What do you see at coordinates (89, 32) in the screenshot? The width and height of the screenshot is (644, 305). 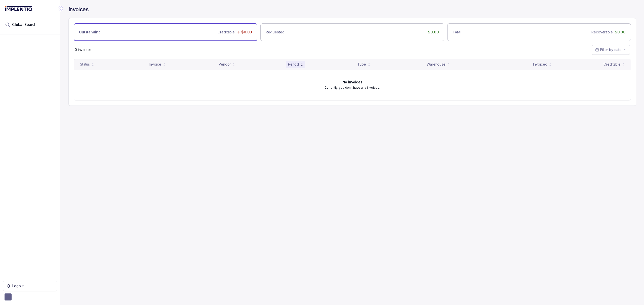 I see `p: Outstanding` at bounding box center [89, 32].